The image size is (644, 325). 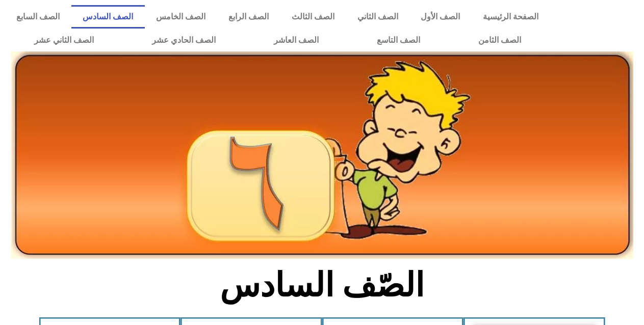 I want to click on a: الصف العاشر, so click(x=296, y=40).